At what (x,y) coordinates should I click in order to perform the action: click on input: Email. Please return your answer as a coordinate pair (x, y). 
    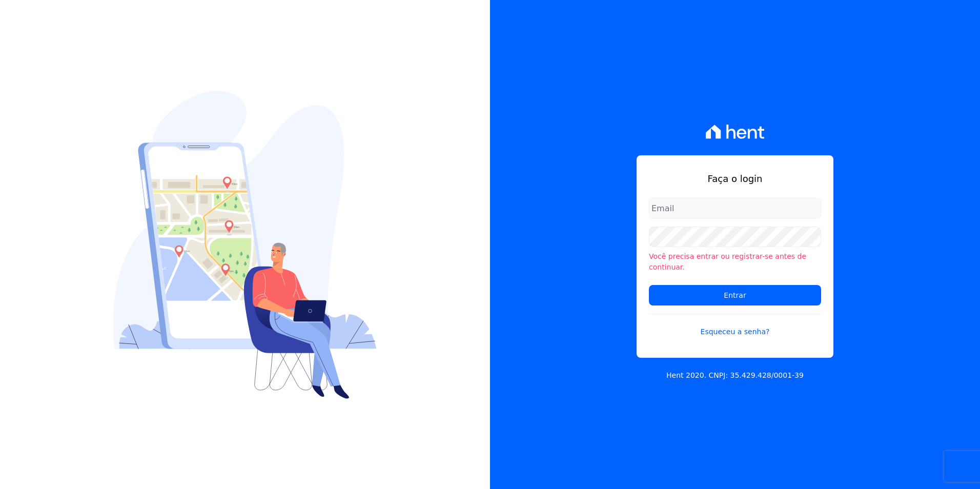
    Looking at the image, I should click on (735, 208).